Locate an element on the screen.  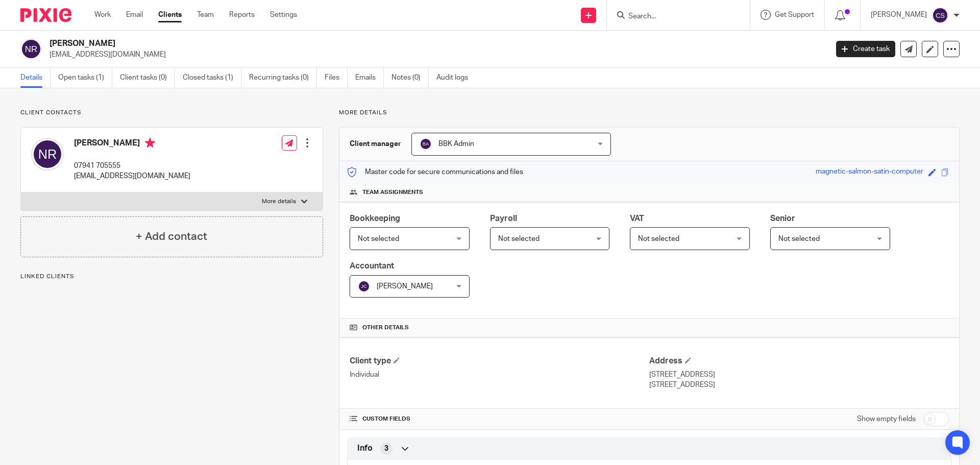
a: Files is located at coordinates (336, 78).